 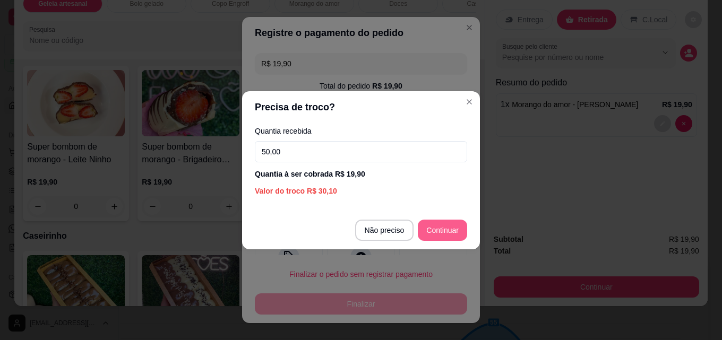 I want to click on button: Não preciso, so click(x=384, y=230).